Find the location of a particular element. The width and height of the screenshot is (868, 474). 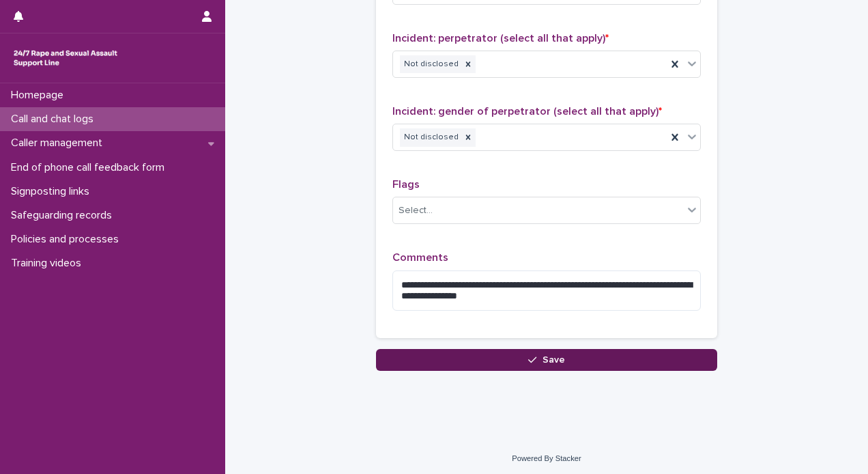

p: End of phone call feedback form is located at coordinates (90, 167).